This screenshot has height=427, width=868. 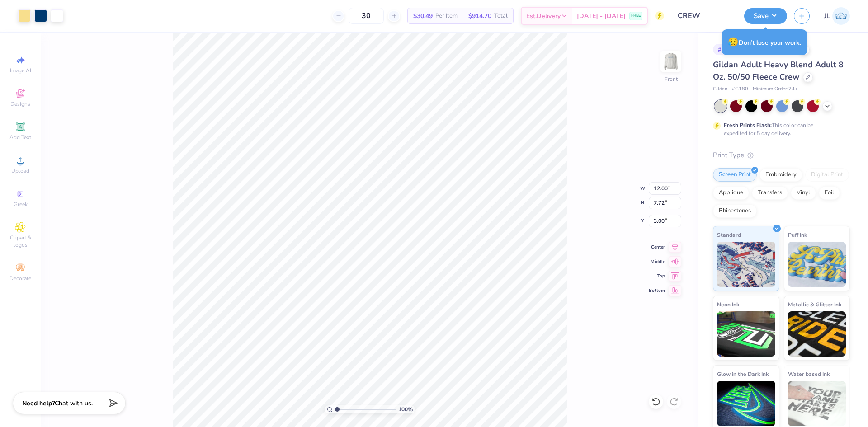 I want to click on div: Vinyl, so click(x=803, y=193).